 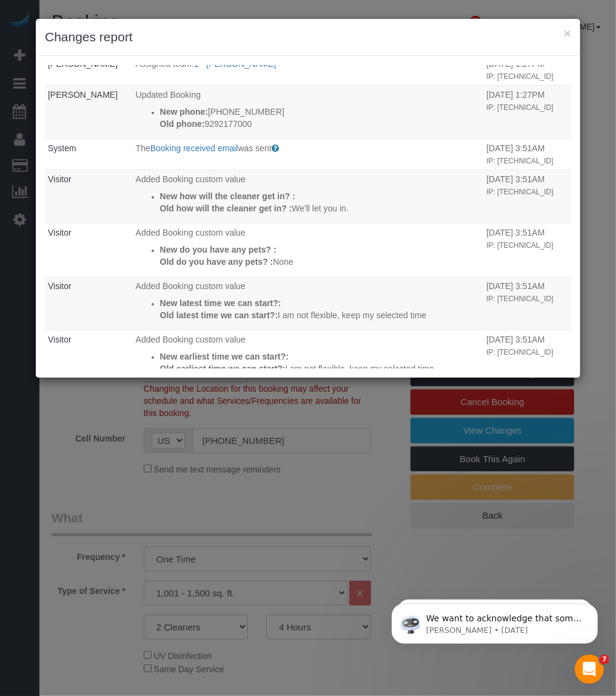 I want to click on span: We want to acknowledge that some users may be experiencing lag or slower performance in our softw..., so click(x=130, y=118).